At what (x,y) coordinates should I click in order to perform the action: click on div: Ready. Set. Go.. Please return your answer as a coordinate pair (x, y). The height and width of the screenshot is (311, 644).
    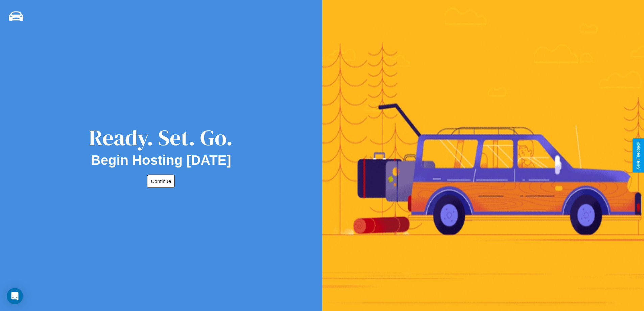
    Looking at the image, I should click on (161, 137).